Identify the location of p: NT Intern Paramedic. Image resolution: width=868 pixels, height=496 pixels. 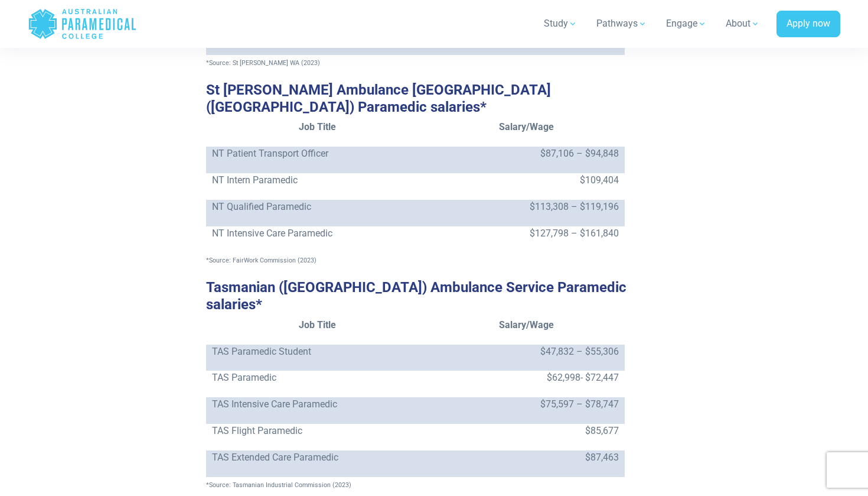
(317, 180).